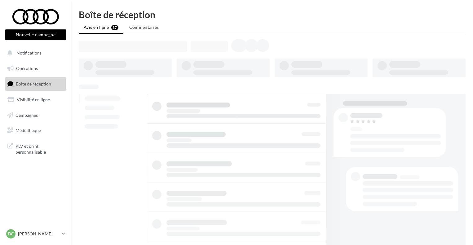 Image resolution: width=473 pixels, height=245 pixels. What do you see at coordinates (27, 68) in the screenshot?
I see `span: Opérations` at bounding box center [27, 68].